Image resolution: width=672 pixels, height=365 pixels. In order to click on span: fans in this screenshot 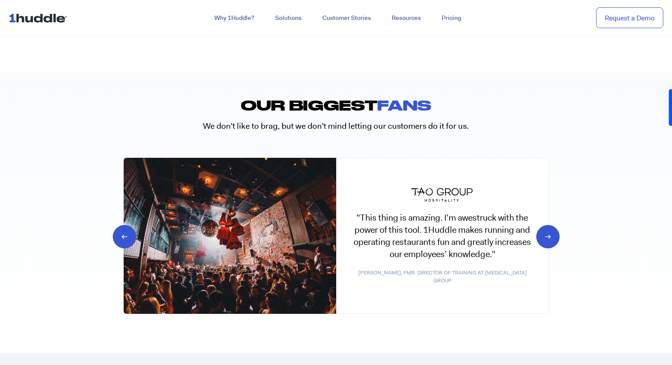, I will do `click(404, 105)`.